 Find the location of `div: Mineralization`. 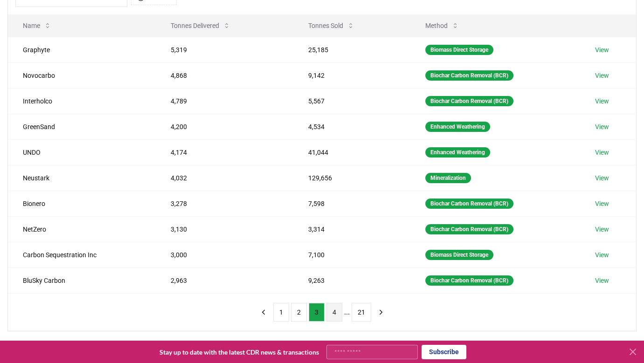

div: Mineralization is located at coordinates (448, 178).